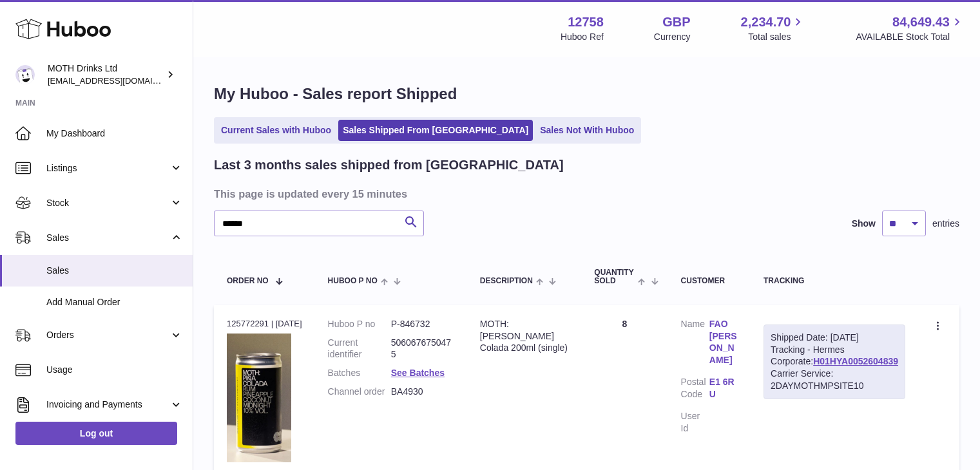 The image size is (980, 470). I want to click on span: entries, so click(946, 223).